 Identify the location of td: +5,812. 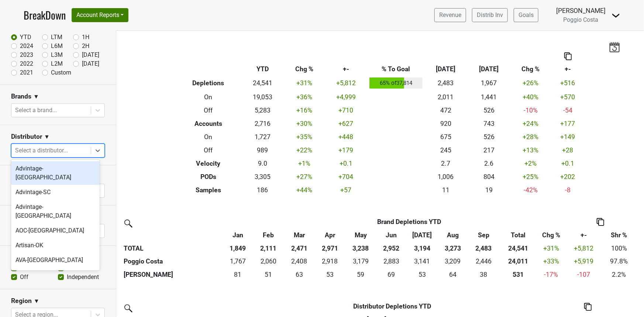
(346, 83).